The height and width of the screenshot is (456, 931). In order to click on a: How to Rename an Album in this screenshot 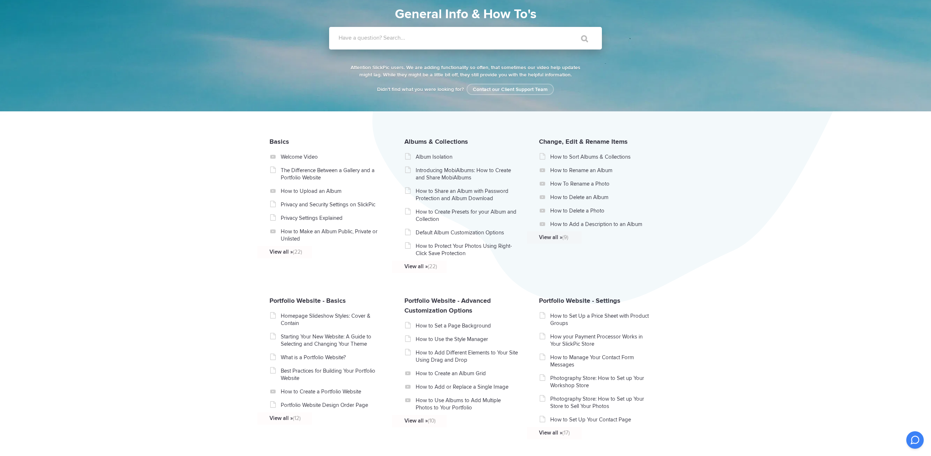, I will do `click(602, 170)`.